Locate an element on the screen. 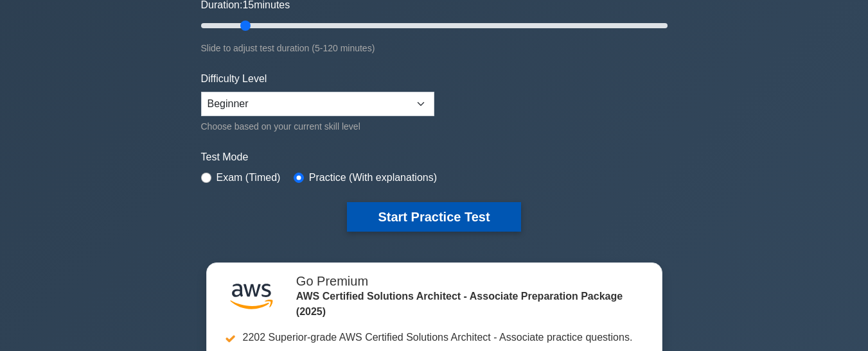 This screenshot has height=351, width=868. label: Difficulty Level is located at coordinates (233, 79).